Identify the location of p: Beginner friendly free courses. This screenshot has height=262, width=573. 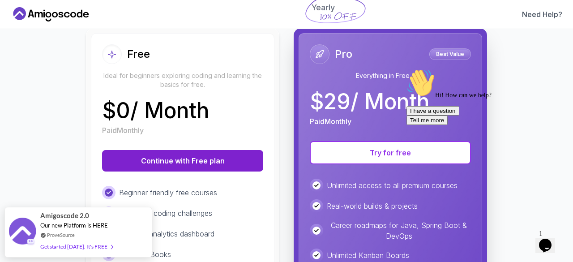
(168, 192).